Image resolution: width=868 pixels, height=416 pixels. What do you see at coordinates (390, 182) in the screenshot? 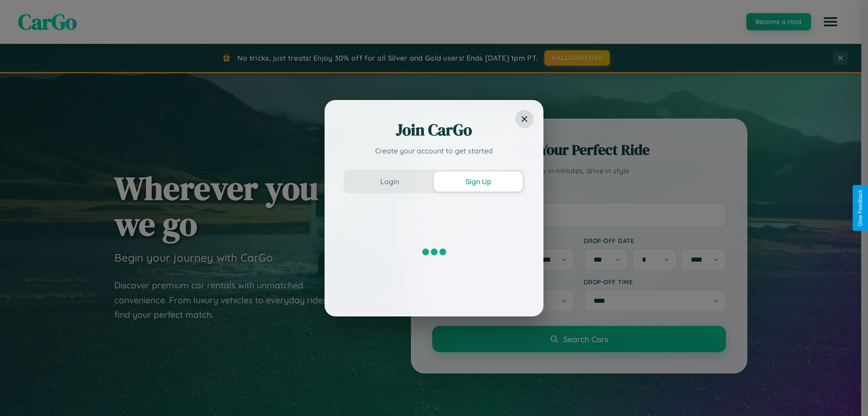
I see `button: Login` at bounding box center [390, 182].